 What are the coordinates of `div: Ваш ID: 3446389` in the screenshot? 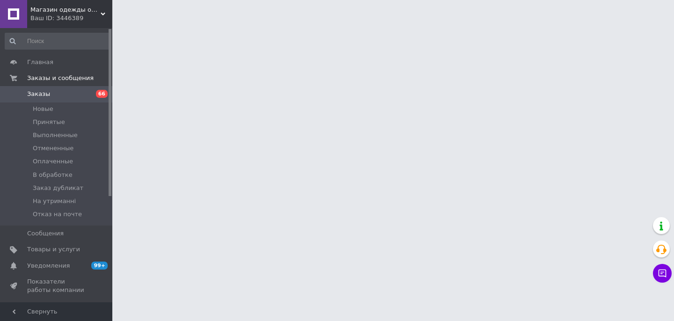 It's located at (71, 18).